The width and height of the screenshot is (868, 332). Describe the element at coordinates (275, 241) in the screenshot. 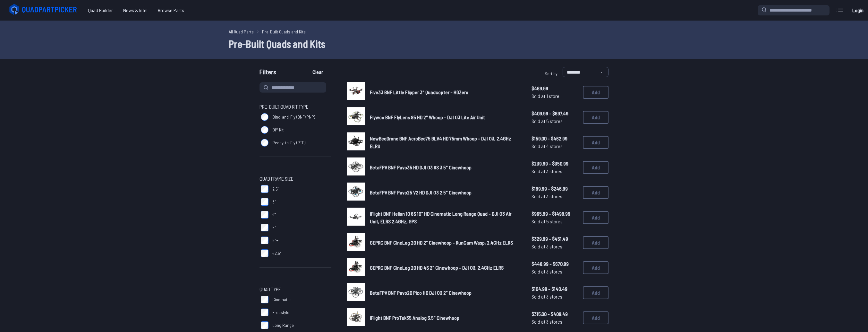

I see `span: 6"+` at that location.